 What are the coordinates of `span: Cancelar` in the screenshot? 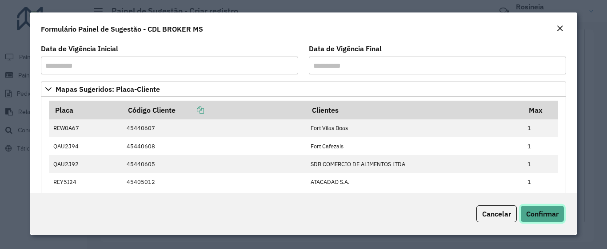 It's located at (497, 213).